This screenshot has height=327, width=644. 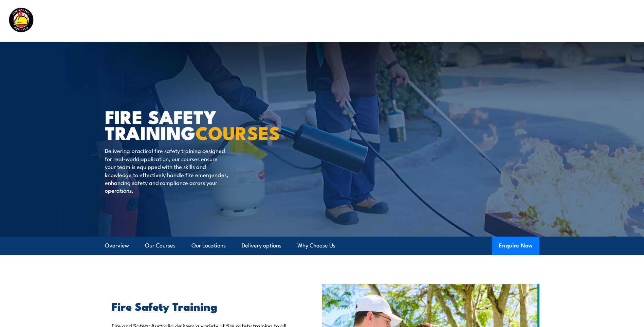 I want to click on strong: COURSES, so click(x=237, y=132).